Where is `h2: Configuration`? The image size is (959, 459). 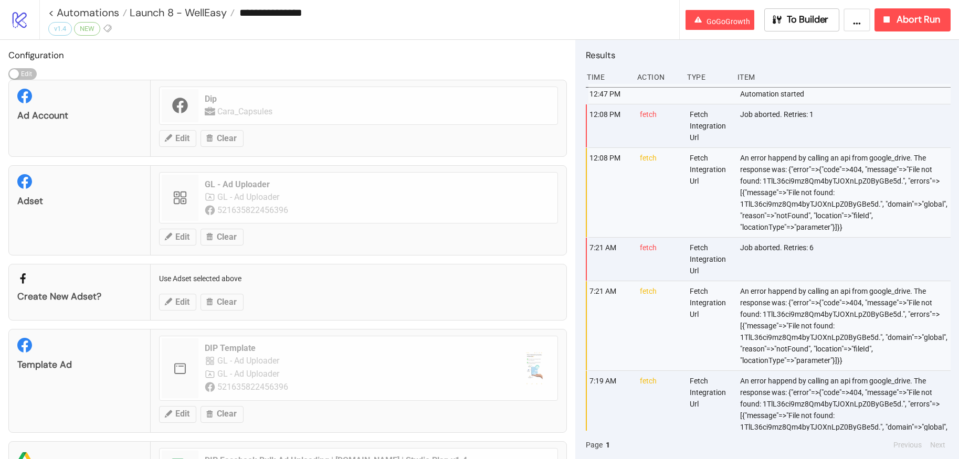
h2: Configuration is located at coordinates (288, 55).